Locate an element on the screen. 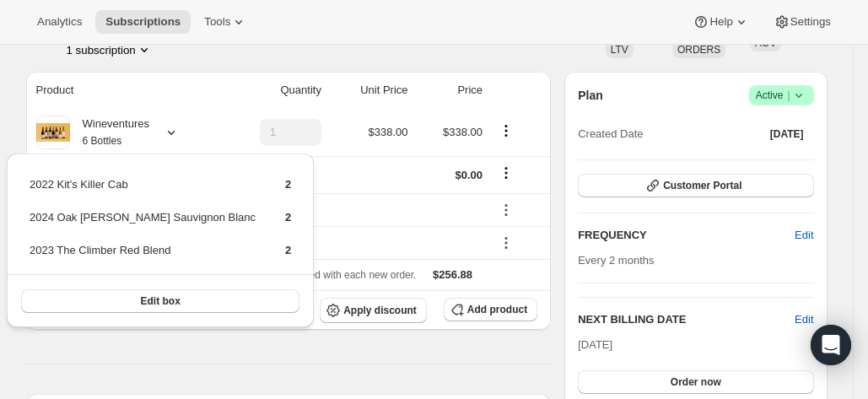  button: Analytics is located at coordinates (59, 22).